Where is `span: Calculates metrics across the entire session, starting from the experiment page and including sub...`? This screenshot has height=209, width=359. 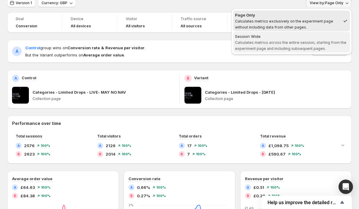 span: Calculates metrics across the entire session, starting from the experiment page and including sub... is located at coordinates (290, 45).